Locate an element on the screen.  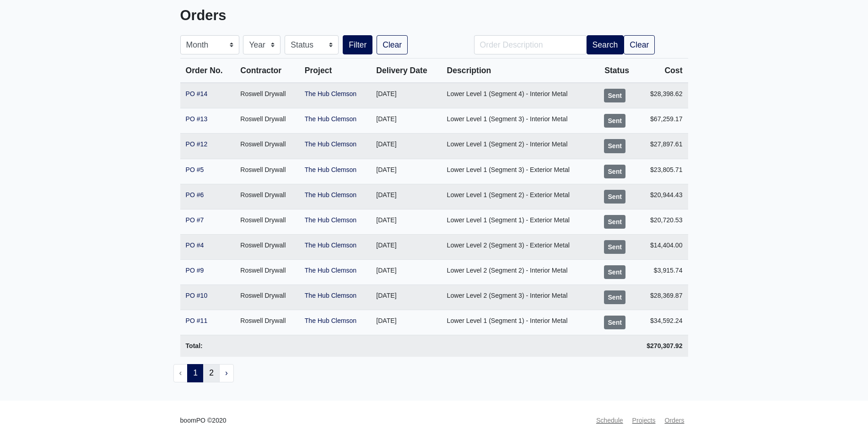
span: 1 is located at coordinates (195, 373).